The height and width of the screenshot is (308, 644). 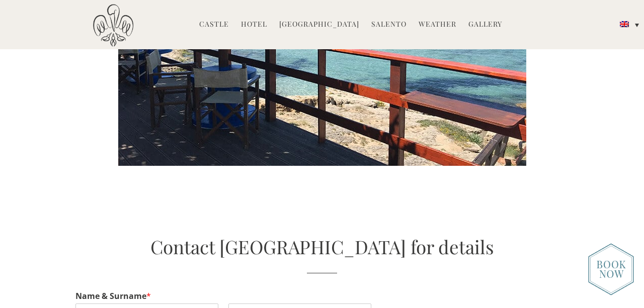 I want to click on a: Weather, so click(x=437, y=25).